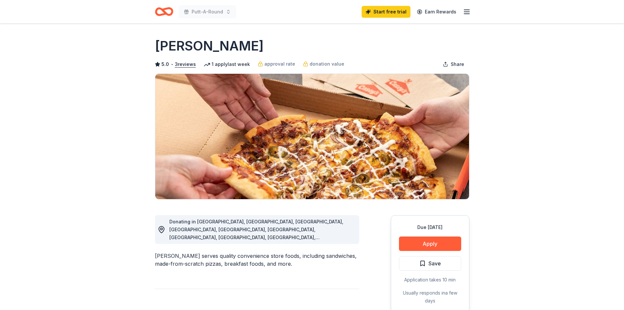 The height and width of the screenshot is (310, 624). What do you see at coordinates (280, 64) in the screenshot?
I see `span: approval rate` at bounding box center [280, 64].